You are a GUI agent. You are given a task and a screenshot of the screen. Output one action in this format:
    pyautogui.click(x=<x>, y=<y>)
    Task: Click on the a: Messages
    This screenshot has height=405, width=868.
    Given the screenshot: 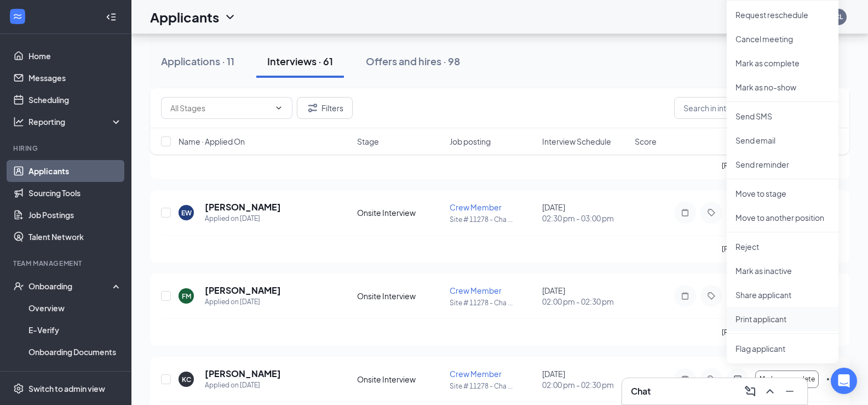 What is the action you would take?
    pyautogui.click(x=75, y=78)
    